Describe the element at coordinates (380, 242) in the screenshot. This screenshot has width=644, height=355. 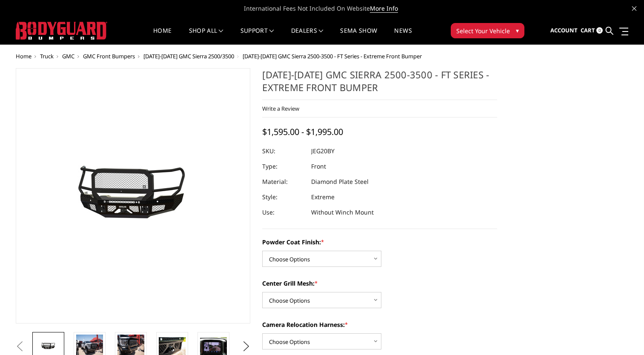
I see `label: Powder Coat Finish:` at that location.